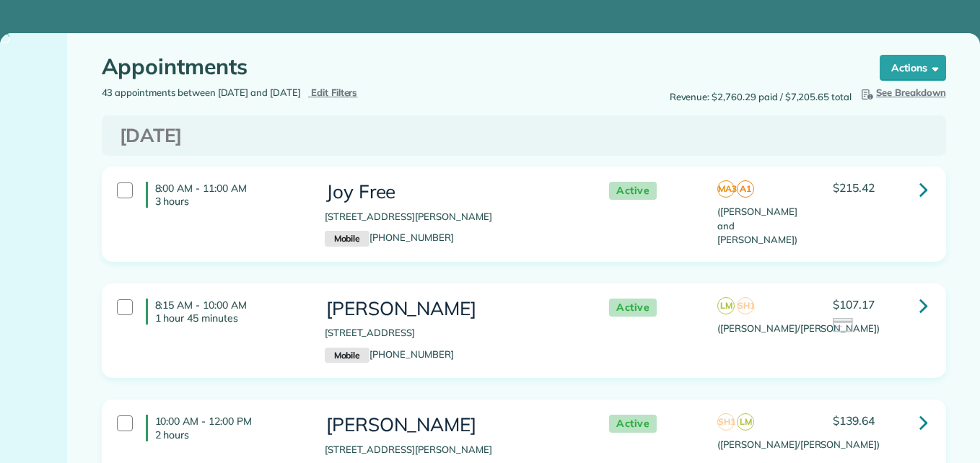 This screenshot has height=463, width=980. Describe the element at coordinates (333, 93) in the screenshot. I see `a: Edit Filters` at that location.